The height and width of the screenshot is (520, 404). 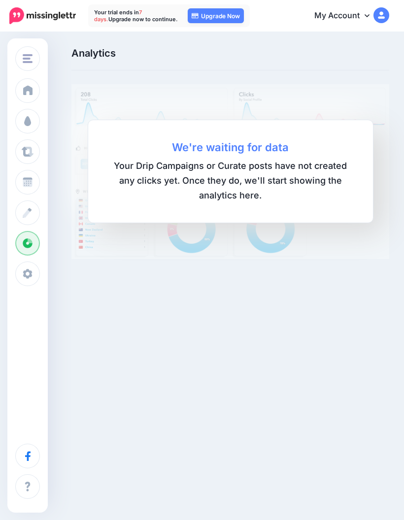 What do you see at coordinates (136, 16) in the screenshot?
I see `p: Your trial ends in Upgrade now to continue.` at bounding box center [136, 16].